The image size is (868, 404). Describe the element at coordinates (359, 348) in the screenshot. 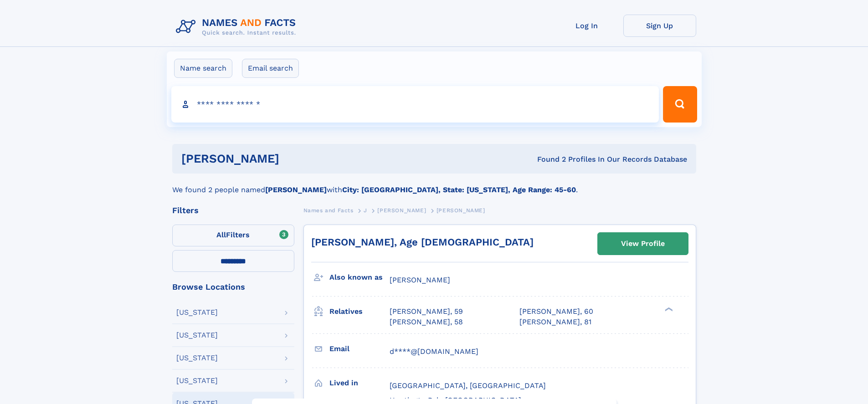

I see `h3: Email` at that location.